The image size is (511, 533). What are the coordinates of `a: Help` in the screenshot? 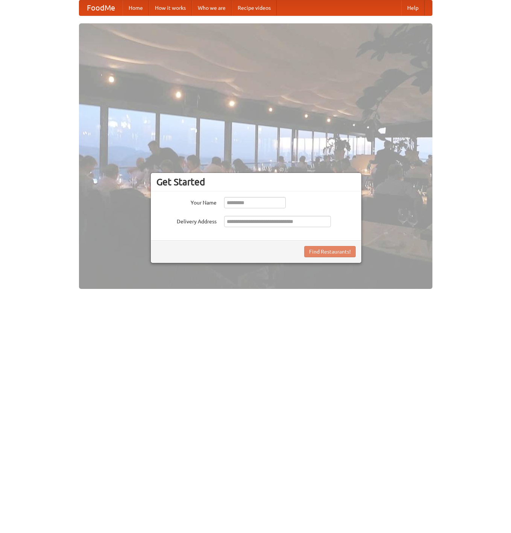 It's located at (413, 8).